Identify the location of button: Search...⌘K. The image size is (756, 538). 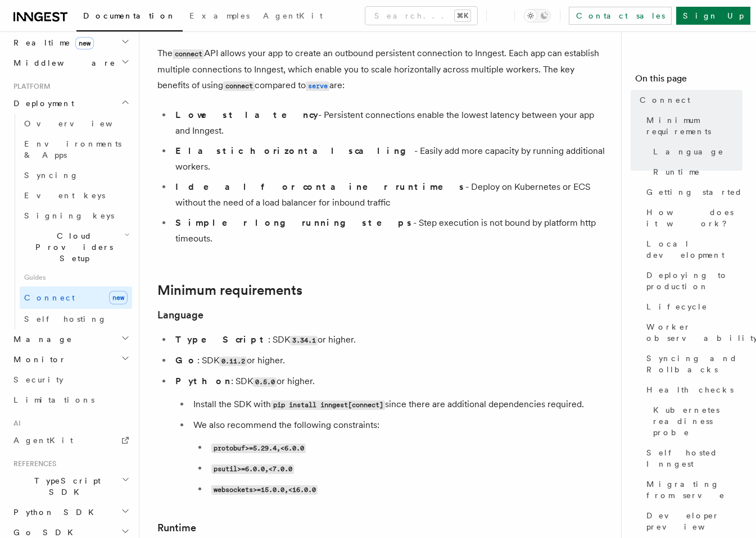
(421, 16).